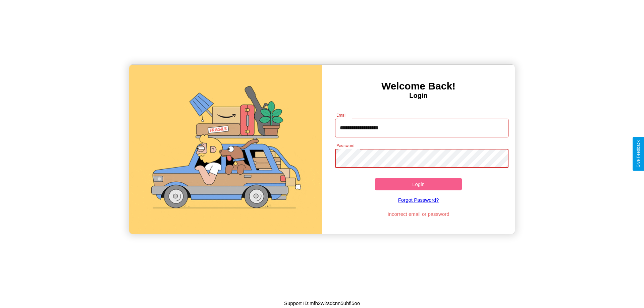 This screenshot has height=308, width=644. I want to click on h4: Login, so click(418, 96).